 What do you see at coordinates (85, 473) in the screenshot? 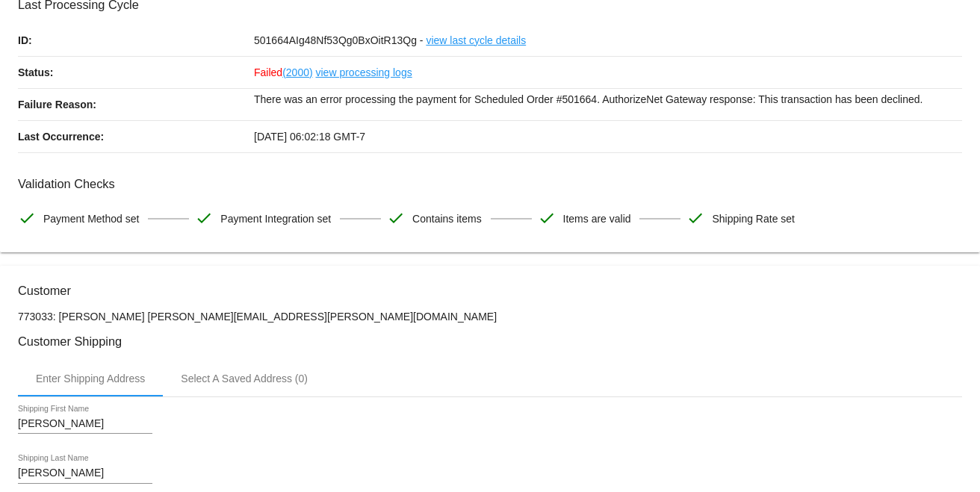
I see `input: Shipping Last Name` at bounding box center [85, 473].